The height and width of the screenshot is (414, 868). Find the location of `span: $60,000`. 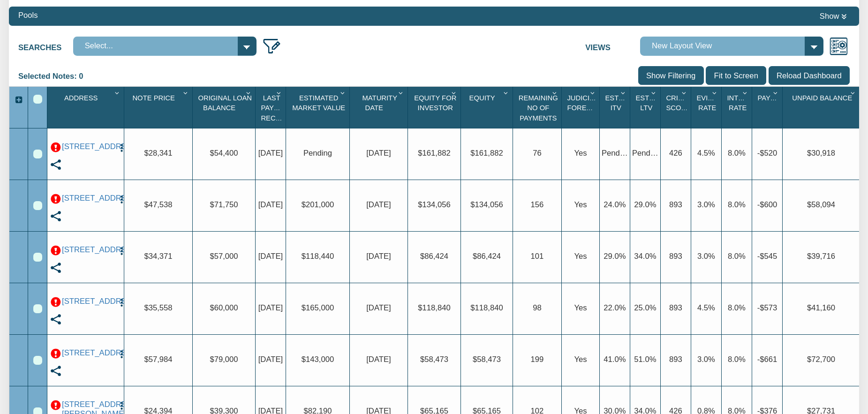

span: $60,000 is located at coordinates (223, 308).